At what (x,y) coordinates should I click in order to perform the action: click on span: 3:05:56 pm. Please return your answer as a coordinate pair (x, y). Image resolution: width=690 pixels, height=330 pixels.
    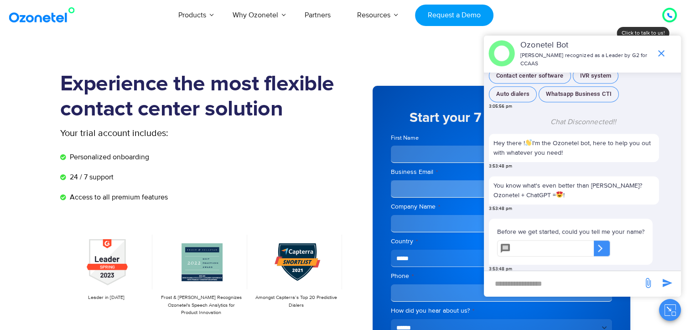
    Looking at the image, I should click on (500, 106).